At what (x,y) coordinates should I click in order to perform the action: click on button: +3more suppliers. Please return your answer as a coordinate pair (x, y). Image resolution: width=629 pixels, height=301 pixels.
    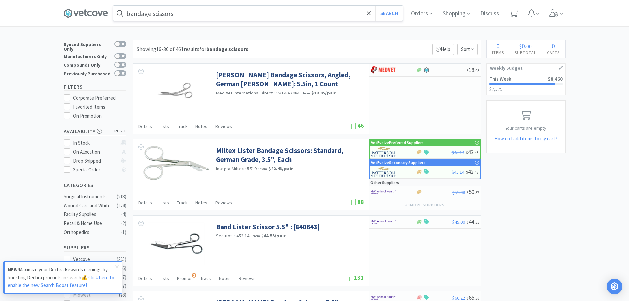
    Looking at the image, I should click on (425, 205).